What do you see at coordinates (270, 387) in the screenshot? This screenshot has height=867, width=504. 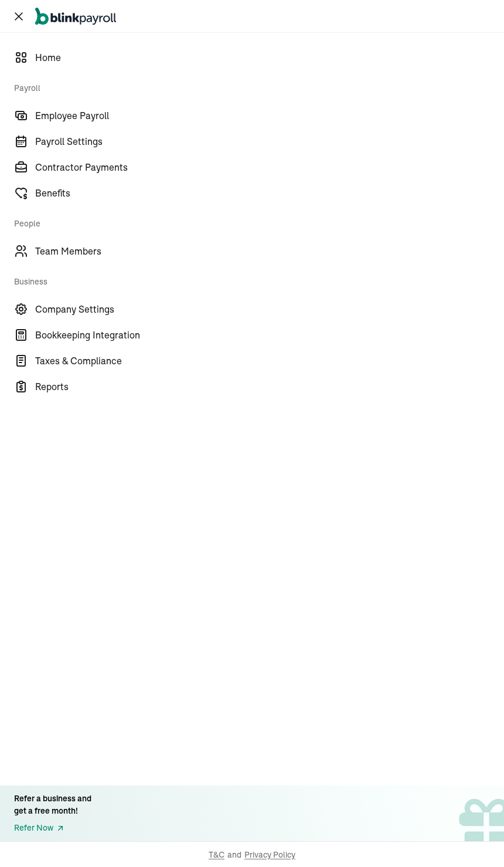 I see `span: Reports` at bounding box center [270, 387].